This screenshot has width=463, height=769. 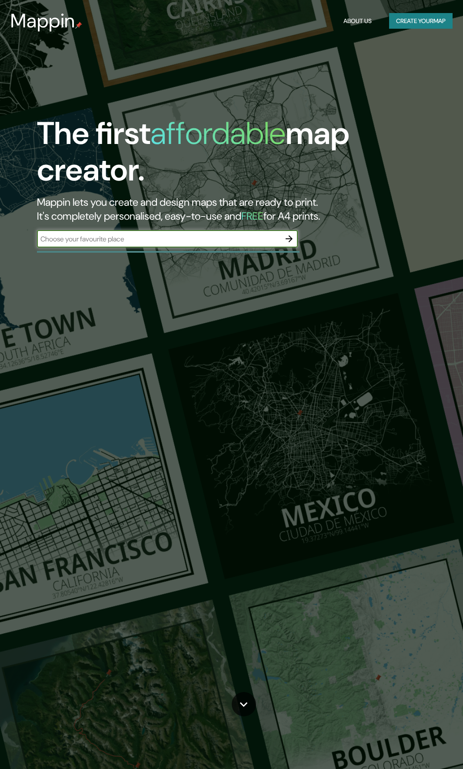 What do you see at coordinates (222, 209) in the screenshot?
I see `h2: Mappin lets you create and design maps that are ready to print. It's completely personalised, eas...` at bounding box center [222, 209].